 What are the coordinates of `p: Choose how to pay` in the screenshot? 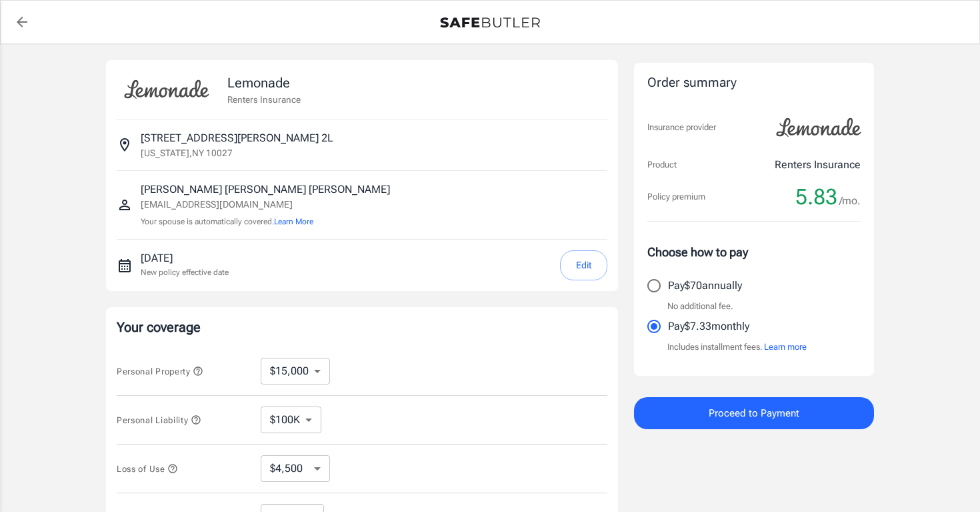 It's located at (754, 252).